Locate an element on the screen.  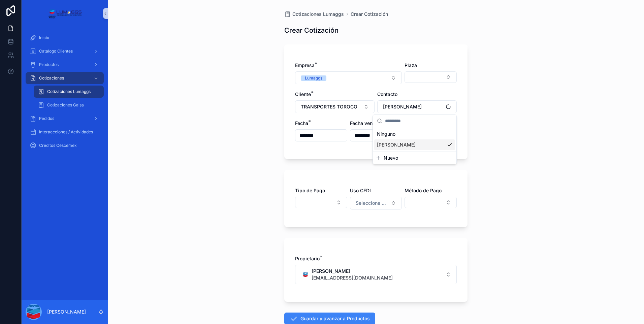
span: TRANSPORTES TOROCO is located at coordinates (329, 107).